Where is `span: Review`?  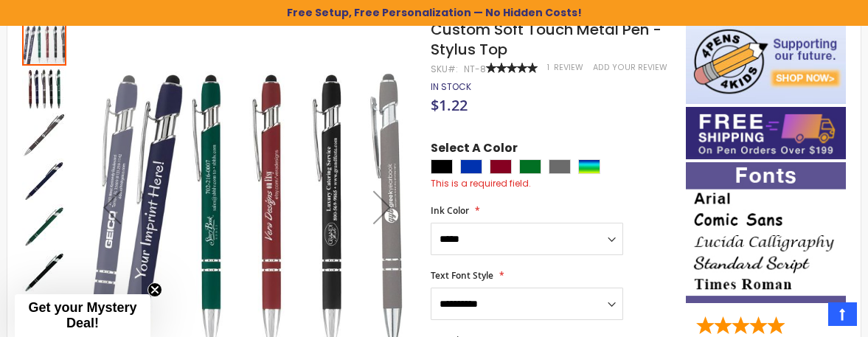
span: Review is located at coordinates (569, 67).